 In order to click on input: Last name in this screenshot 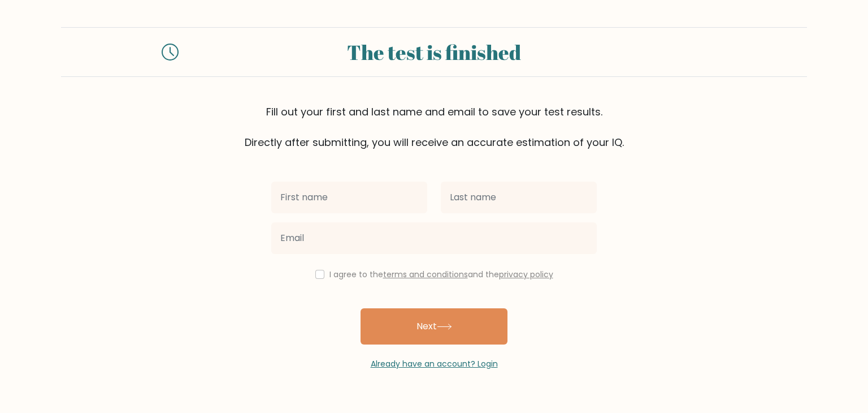, I will do `click(519, 198)`.